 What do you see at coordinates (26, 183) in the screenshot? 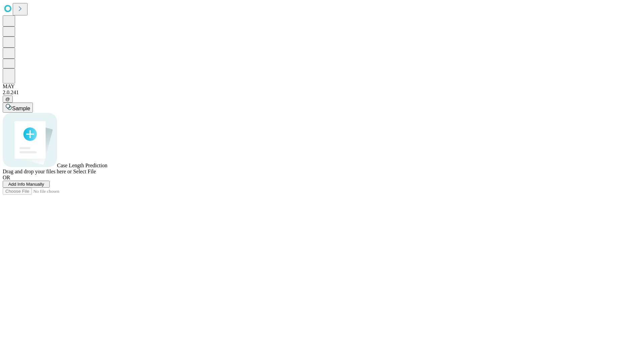
I see `button: Add Info Manually` at bounding box center [26, 183].